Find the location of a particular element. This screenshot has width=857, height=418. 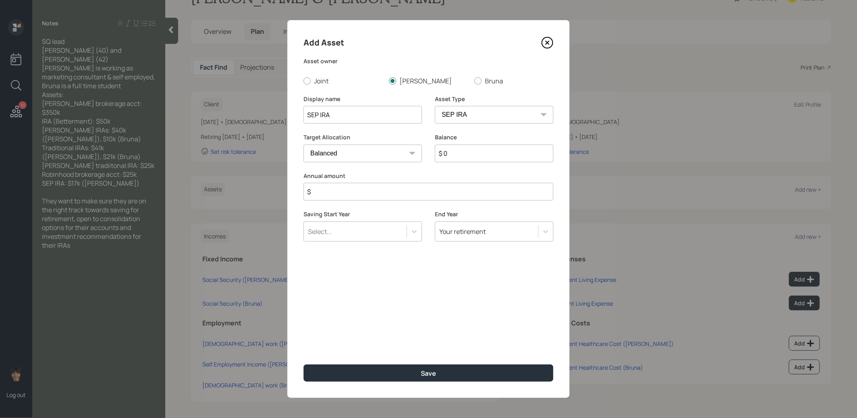

label: Asset Type is located at coordinates (494, 99).